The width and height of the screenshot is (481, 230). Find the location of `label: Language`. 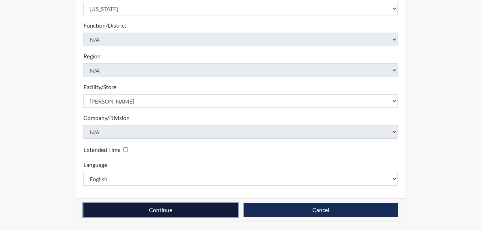

label: Language is located at coordinates (95, 165).